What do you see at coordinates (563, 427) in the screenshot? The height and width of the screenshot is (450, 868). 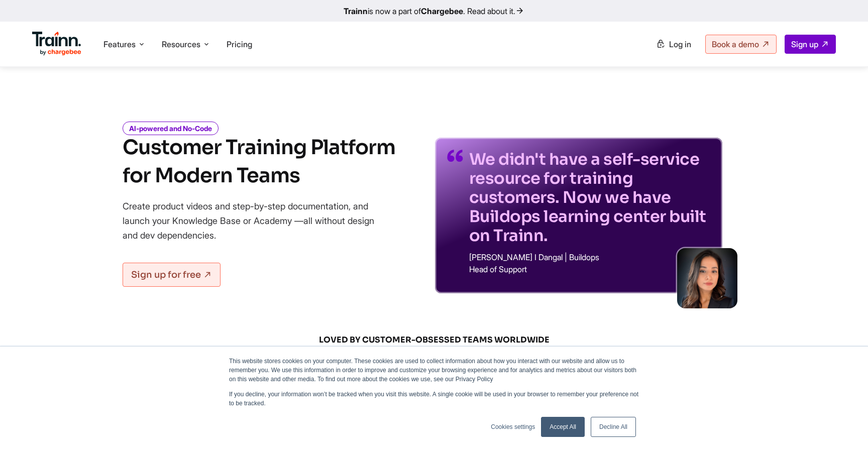 I see `a: Accept All` at bounding box center [563, 427].